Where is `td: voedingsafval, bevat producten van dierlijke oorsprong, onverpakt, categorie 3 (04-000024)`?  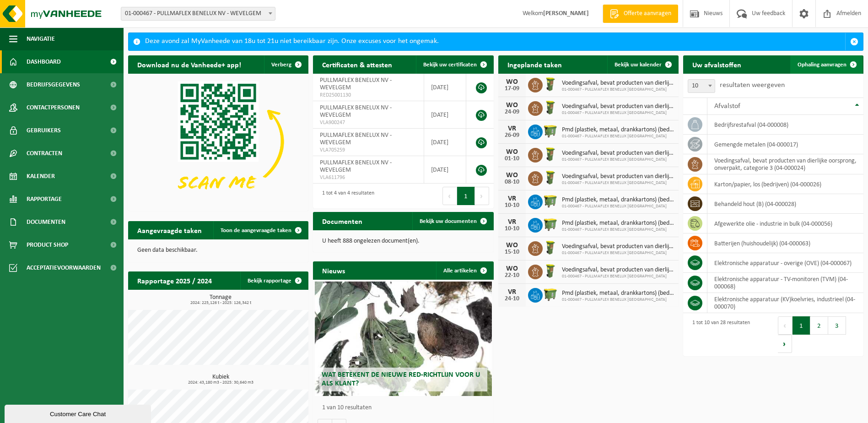
td: voedingsafval, bevat producten van dierlijke oorsprong, onverpakt, categorie 3 (04-000024) is located at coordinates (785, 164).